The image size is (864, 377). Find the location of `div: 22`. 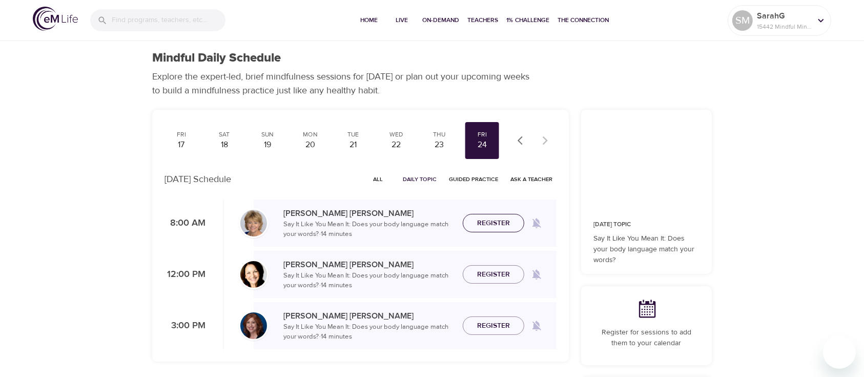

div: 22 is located at coordinates (396, 144).